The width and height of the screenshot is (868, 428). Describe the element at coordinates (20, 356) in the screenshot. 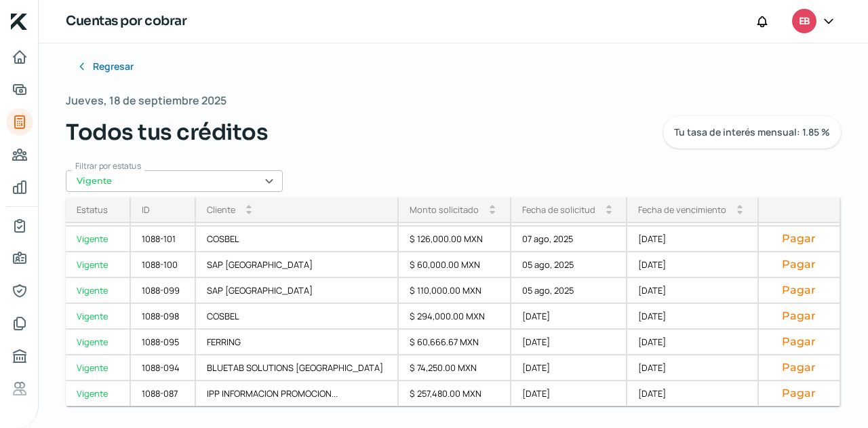

I see `a: Buró de crédito` at that location.